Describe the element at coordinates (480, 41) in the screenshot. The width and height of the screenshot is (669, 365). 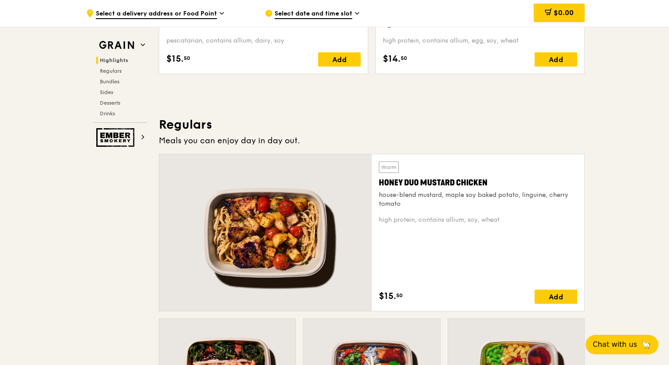
I see `div: high protein, contains allium, egg, soy, wheat` at that location.